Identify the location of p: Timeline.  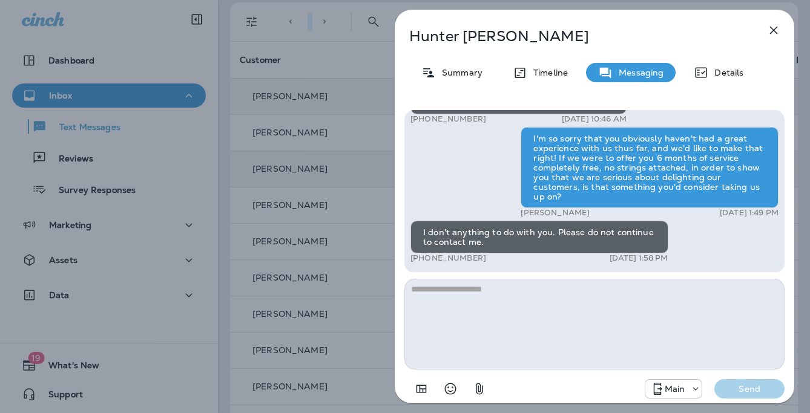
(547, 73).